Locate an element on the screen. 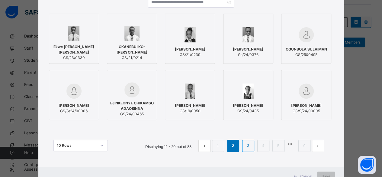  span: GS/S/24/00006 is located at coordinates (74, 111).